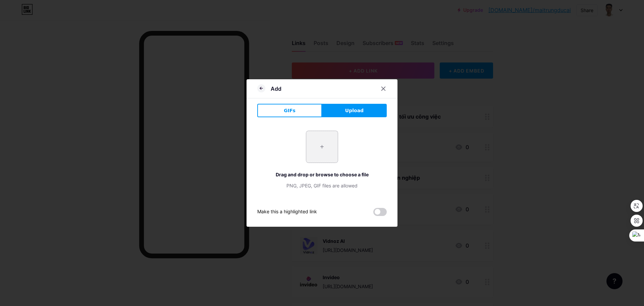 The height and width of the screenshot is (306, 644). Describe the element at coordinates (322, 174) in the screenshot. I see `div: Drag and drop or browse to choose a file` at that location.